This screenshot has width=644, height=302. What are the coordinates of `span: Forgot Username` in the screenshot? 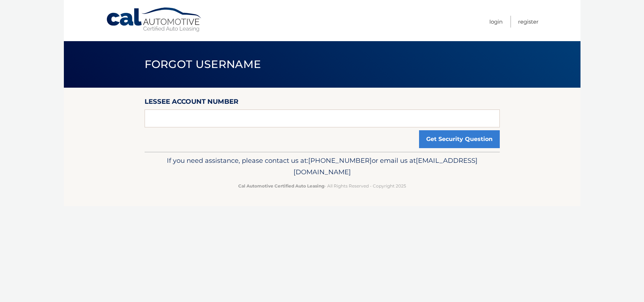 It's located at (202, 64).